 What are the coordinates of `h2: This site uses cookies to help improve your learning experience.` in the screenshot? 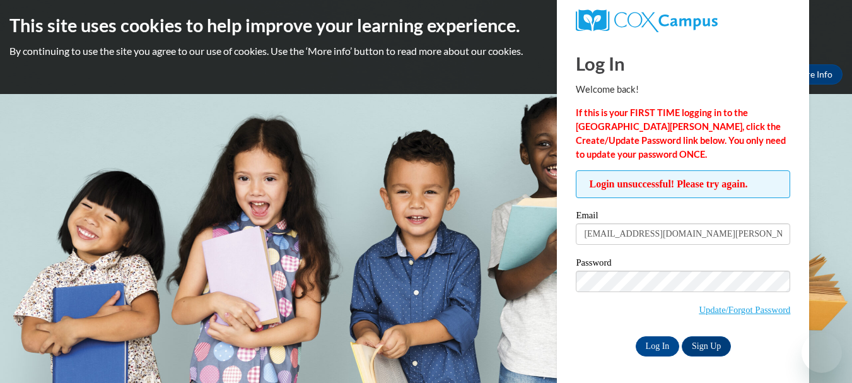 It's located at (426, 25).